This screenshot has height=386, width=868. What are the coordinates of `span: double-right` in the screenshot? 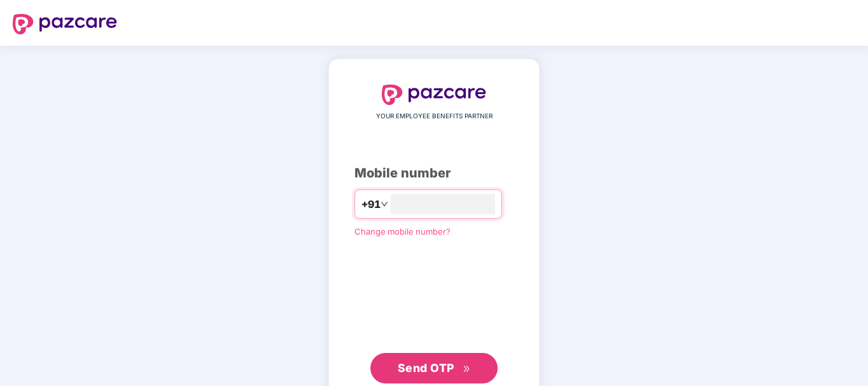 It's located at (466, 369).